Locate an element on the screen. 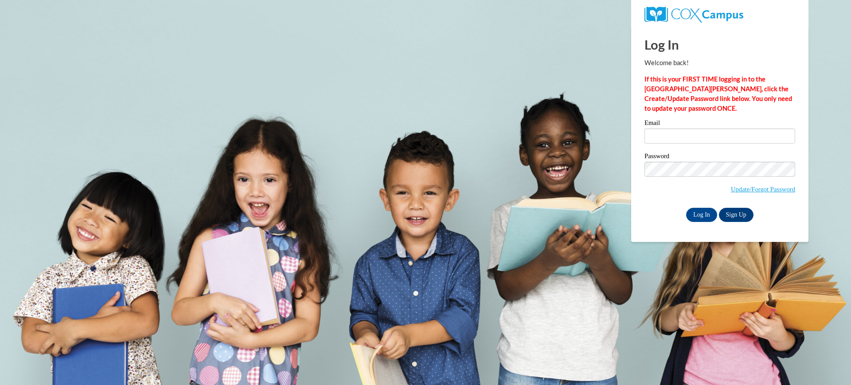 The width and height of the screenshot is (851, 385). a: COX Campus is located at coordinates (694, 14).